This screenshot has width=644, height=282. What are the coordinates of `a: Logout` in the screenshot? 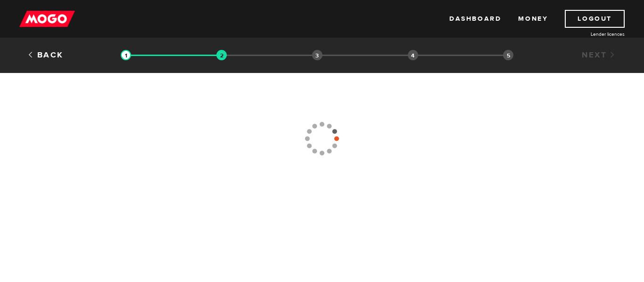 It's located at (594, 19).